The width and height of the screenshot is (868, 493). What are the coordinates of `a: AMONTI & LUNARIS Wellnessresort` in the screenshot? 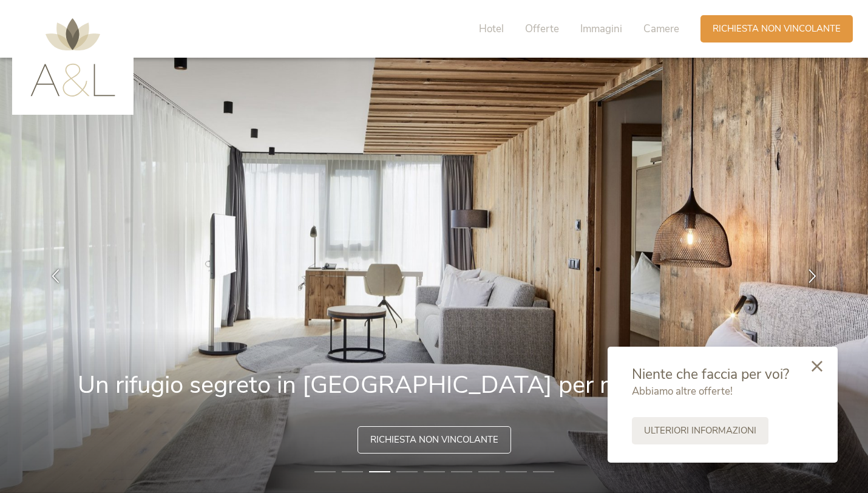 It's located at (73, 57).